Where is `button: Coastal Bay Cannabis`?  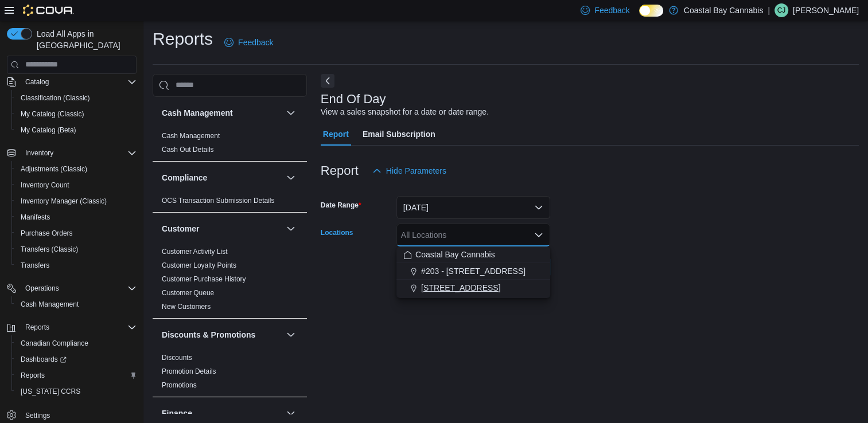 button: Coastal Bay Cannabis is located at coordinates (473, 255).